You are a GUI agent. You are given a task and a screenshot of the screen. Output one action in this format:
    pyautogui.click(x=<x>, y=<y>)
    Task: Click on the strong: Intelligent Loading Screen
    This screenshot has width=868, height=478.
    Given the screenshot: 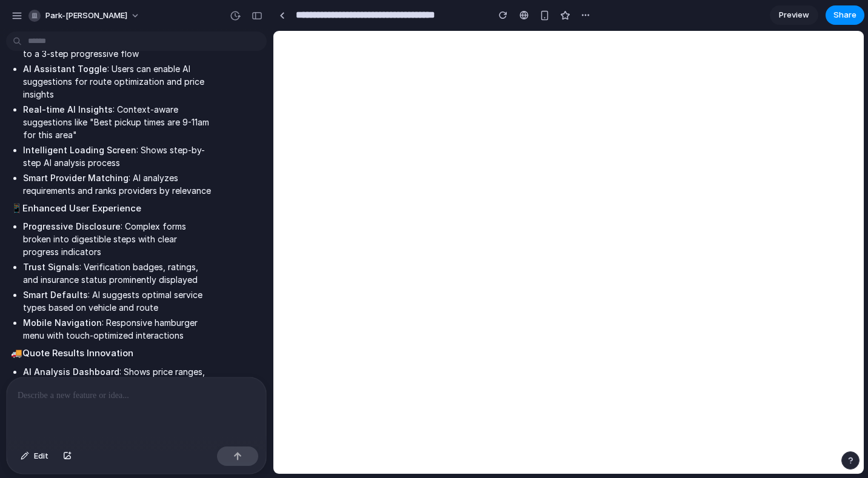 What is the action you would take?
    pyautogui.click(x=79, y=149)
    